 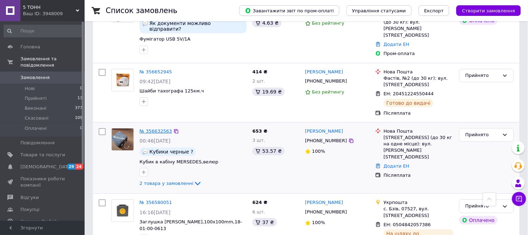 What do you see at coordinates (418, 54) in the screenshot?
I see `div: Пром-оплата` at bounding box center [418, 54].